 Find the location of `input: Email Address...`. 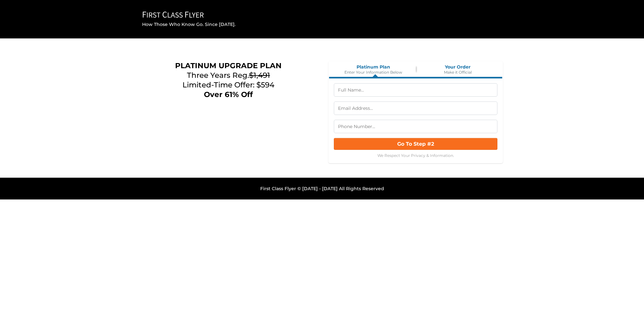

input: Email Address... is located at coordinates (415, 108).